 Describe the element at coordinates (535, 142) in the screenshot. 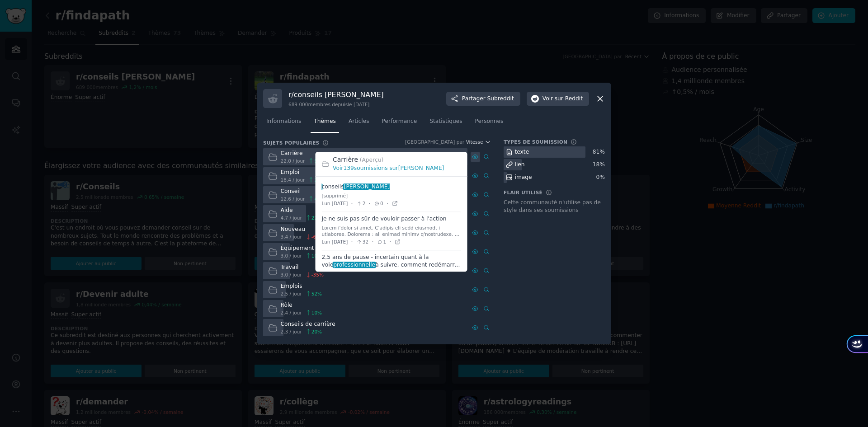

I see `font: Types de soumission` at that location.